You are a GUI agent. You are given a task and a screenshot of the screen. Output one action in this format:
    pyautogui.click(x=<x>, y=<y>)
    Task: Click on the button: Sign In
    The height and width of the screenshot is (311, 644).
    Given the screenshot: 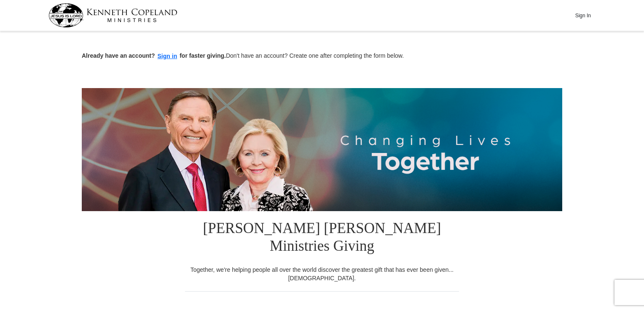 What is the action you would take?
    pyautogui.click(x=583, y=16)
    